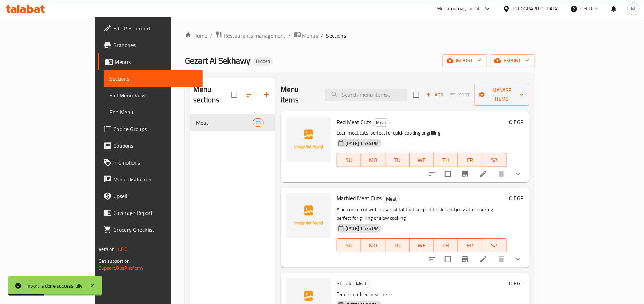 The height and width of the screenshot is (304, 644). I want to click on span: Manage items, so click(502, 94).